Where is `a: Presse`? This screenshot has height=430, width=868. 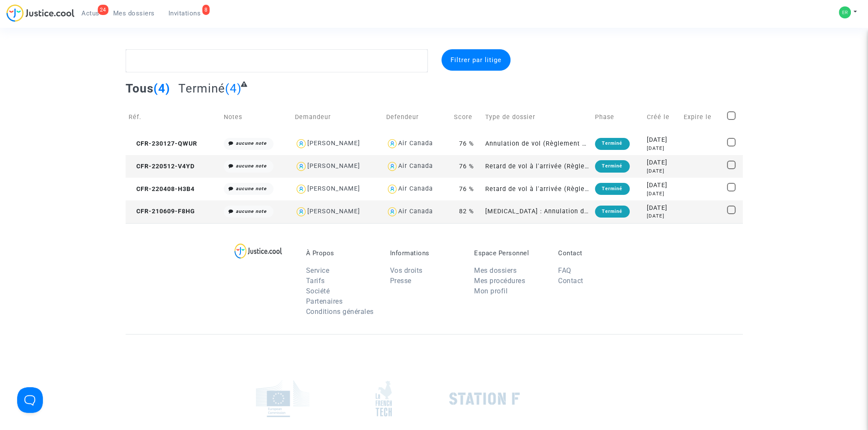 a: Presse is located at coordinates (401, 281).